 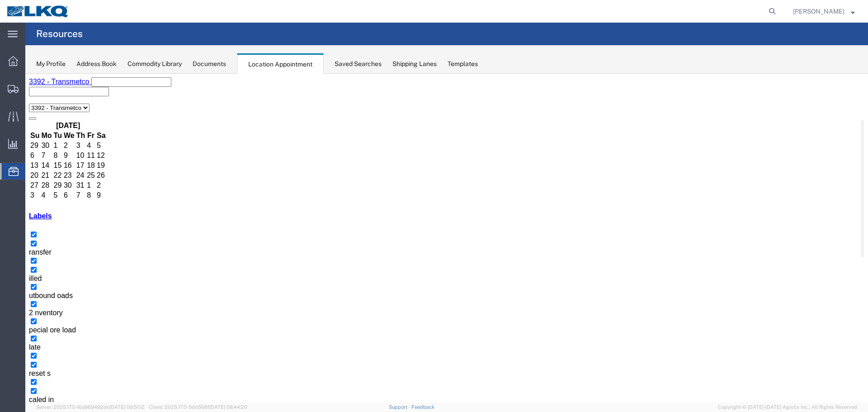 What do you see at coordinates (32, 91) in the screenshot?
I see `td: 15` at bounding box center [32, 91].